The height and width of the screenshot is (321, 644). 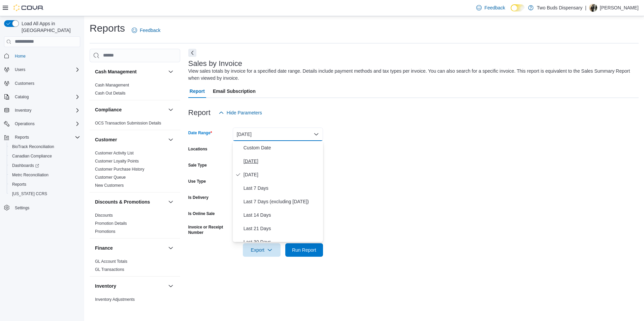 What do you see at coordinates (111, 223) in the screenshot?
I see `a: Promotion Details` at bounding box center [111, 223].